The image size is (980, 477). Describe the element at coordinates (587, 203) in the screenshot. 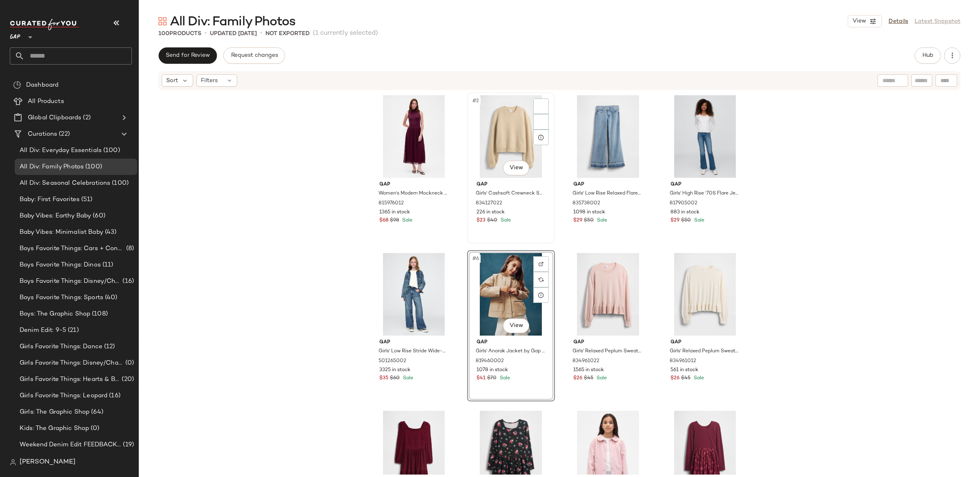

I see `span: 835738002` at that location.